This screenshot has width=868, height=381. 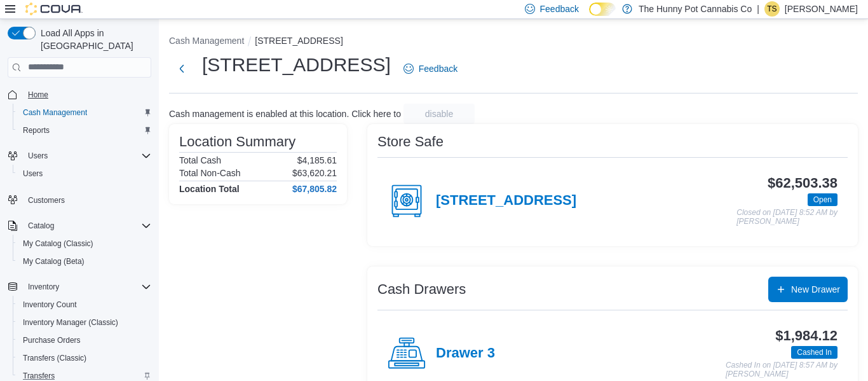 I want to click on span: Transfers, so click(x=39, y=376).